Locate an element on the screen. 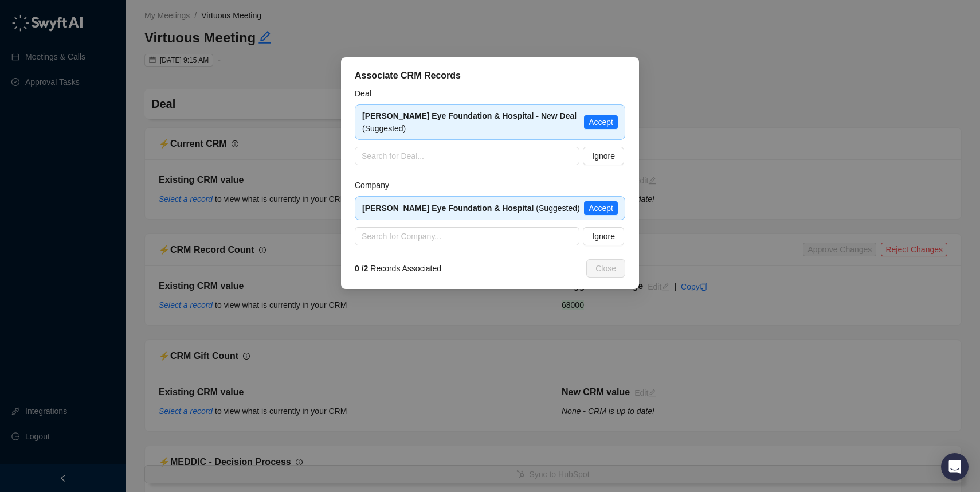  div: Open Intercom Messenger is located at coordinates (954, 467).